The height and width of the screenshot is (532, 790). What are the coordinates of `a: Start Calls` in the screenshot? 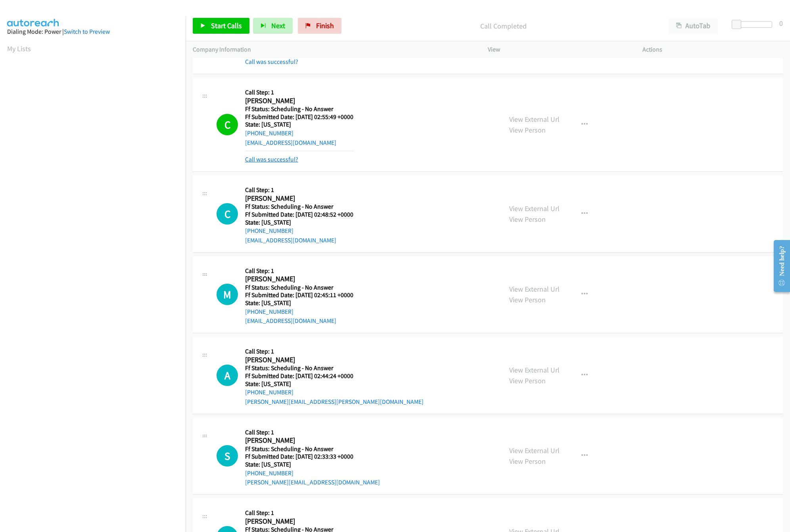 It's located at (221, 26).